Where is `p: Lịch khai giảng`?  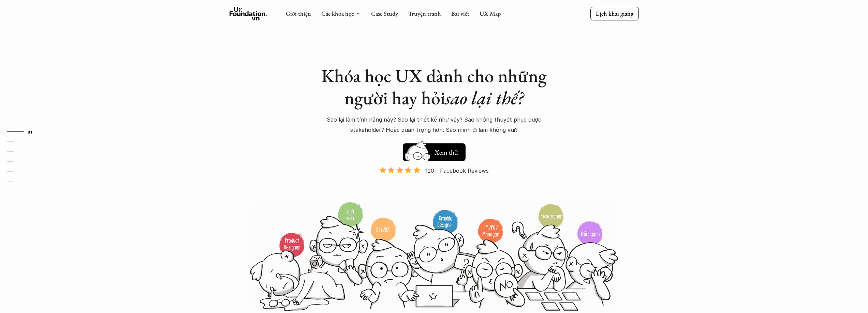 p: Lịch khai giảng is located at coordinates (614, 13).